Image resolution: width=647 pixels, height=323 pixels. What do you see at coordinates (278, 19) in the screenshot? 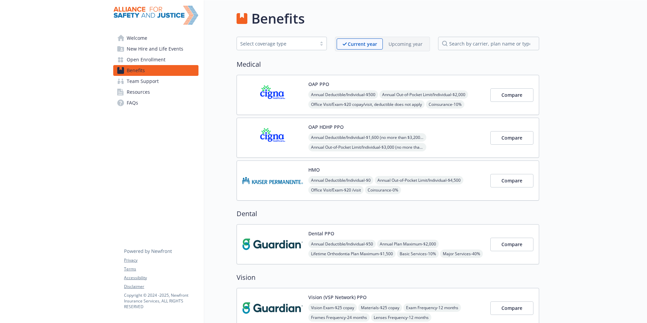
I see `h1: Benefits` at bounding box center [278, 19].